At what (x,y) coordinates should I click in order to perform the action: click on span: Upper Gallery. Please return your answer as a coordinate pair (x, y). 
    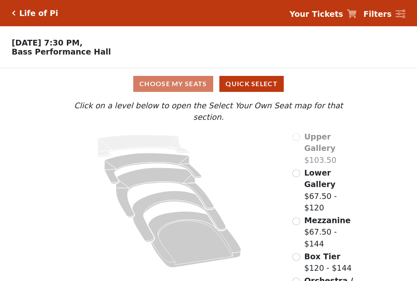
    Looking at the image, I should click on (320, 142).